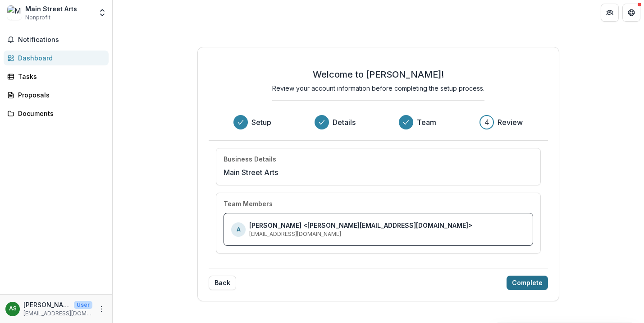 The image size is (644, 323). What do you see at coordinates (15, 13) in the screenshot?
I see `img: Main Street Arts` at bounding box center [15, 13].